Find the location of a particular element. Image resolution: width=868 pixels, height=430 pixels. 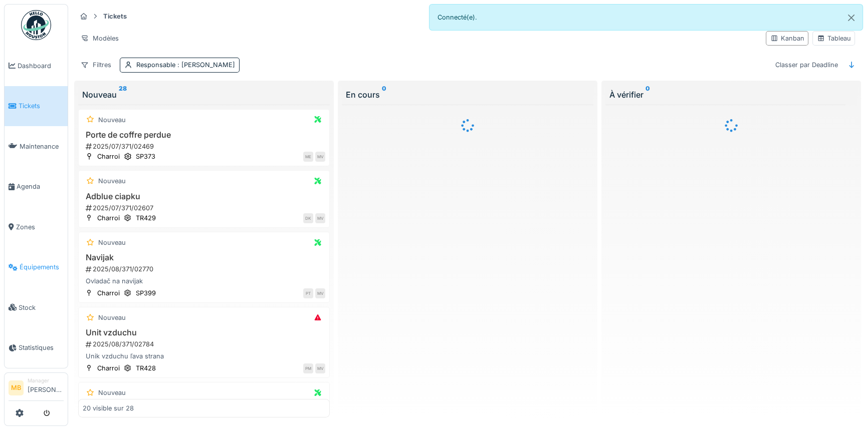

a: Maintenance is located at coordinates (36, 146).